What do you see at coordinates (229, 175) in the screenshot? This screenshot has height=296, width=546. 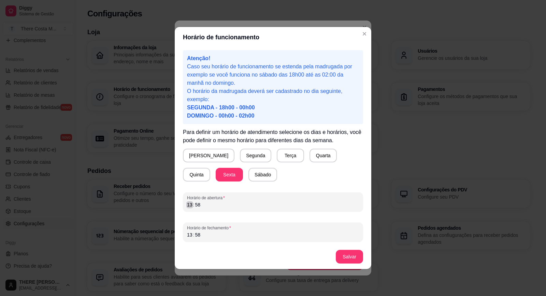 I see `button: Sexta` at bounding box center [229, 175].